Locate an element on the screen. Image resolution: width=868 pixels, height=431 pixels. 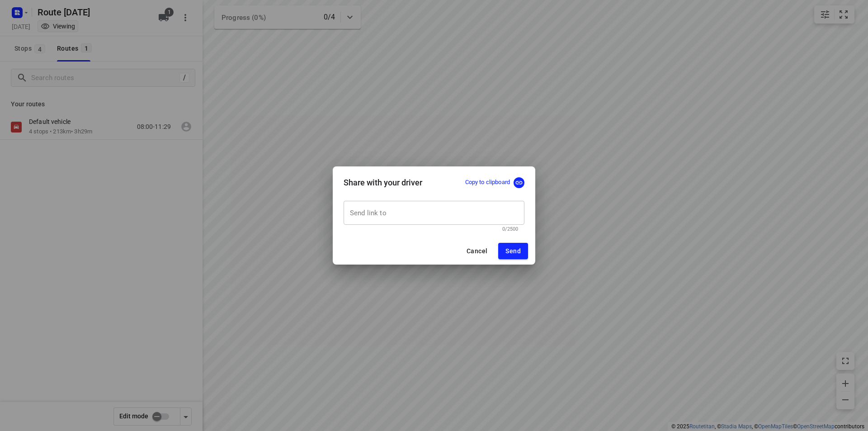
input: Driver’s email address is located at coordinates (434, 213).